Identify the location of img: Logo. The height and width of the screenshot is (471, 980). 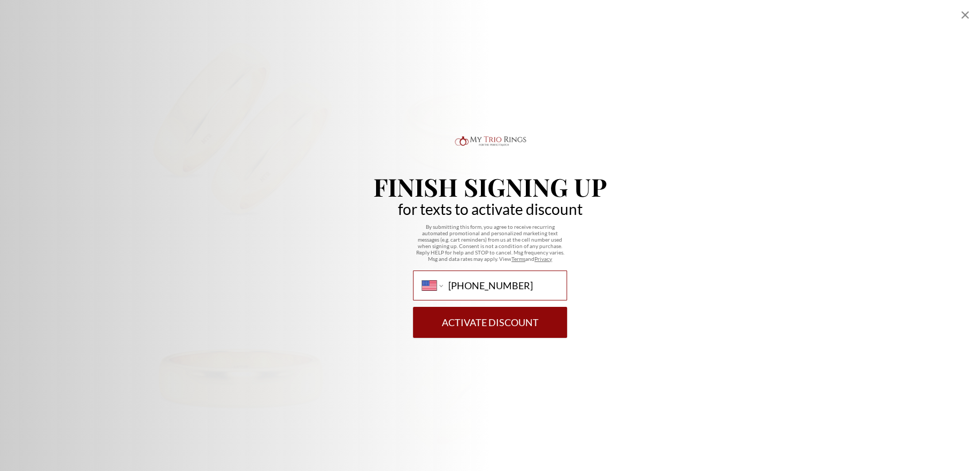
(490, 141).